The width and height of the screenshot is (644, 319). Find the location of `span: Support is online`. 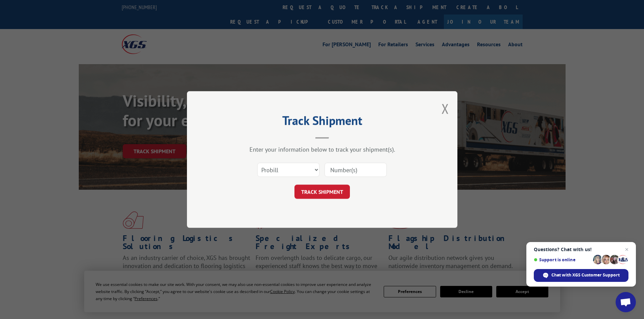

span: Support is online is located at coordinates (563, 260).